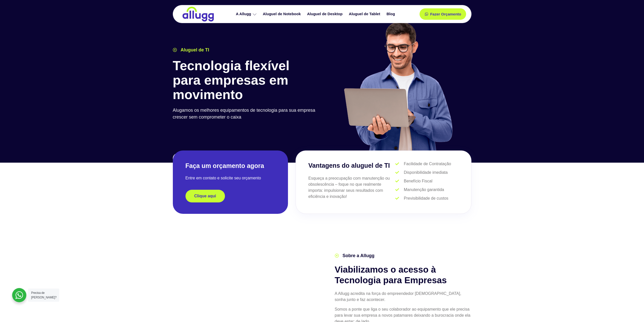 The image size is (644, 322). Describe the element at coordinates (282, 14) in the screenshot. I see `a: Aluguel de Notebook` at that location.